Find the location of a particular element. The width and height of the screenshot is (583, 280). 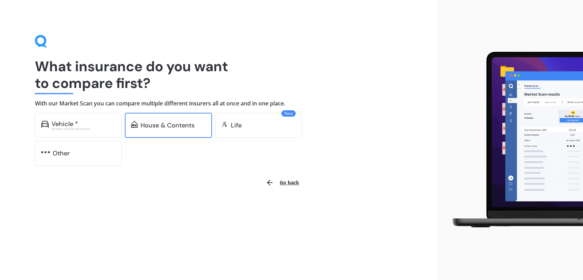

span: New is located at coordinates (288, 113).